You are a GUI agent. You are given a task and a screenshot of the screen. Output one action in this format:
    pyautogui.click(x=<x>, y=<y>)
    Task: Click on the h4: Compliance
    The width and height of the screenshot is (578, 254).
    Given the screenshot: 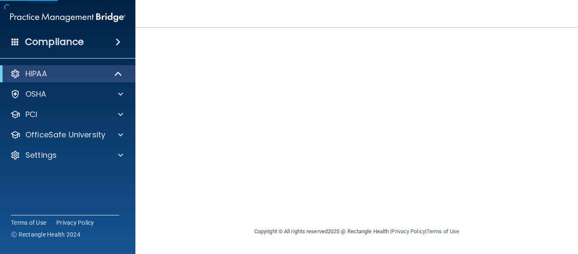 What is the action you would take?
    pyautogui.click(x=54, y=42)
    